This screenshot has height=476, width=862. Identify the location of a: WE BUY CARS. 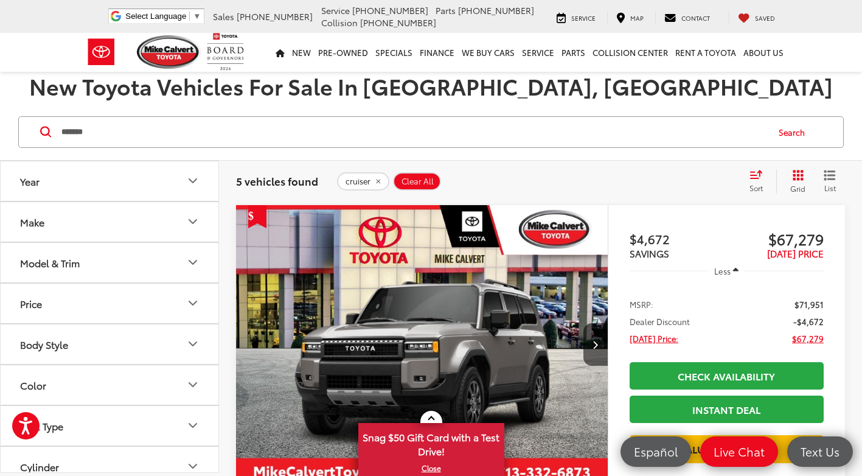
(488, 52).